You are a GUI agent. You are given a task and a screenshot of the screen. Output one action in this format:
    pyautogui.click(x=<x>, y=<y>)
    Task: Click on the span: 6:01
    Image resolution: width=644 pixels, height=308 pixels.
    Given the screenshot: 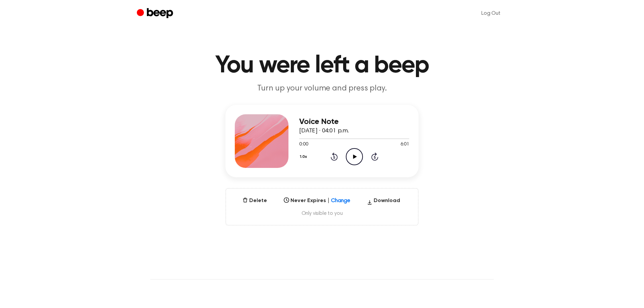 What is the action you would take?
    pyautogui.click(x=405, y=144)
    